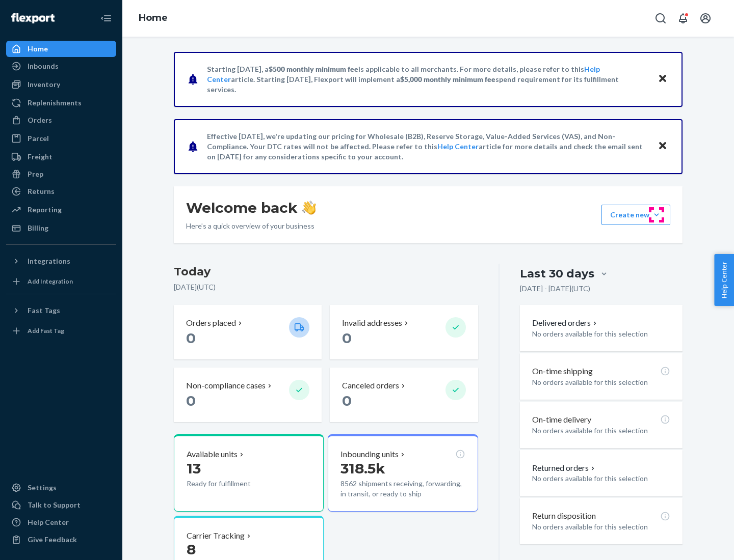 This screenshot has width=734, height=560. What do you see at coordinates (724, 280) in the screenshot?
I see `button: Help Center` at bounding box center [724, 280].